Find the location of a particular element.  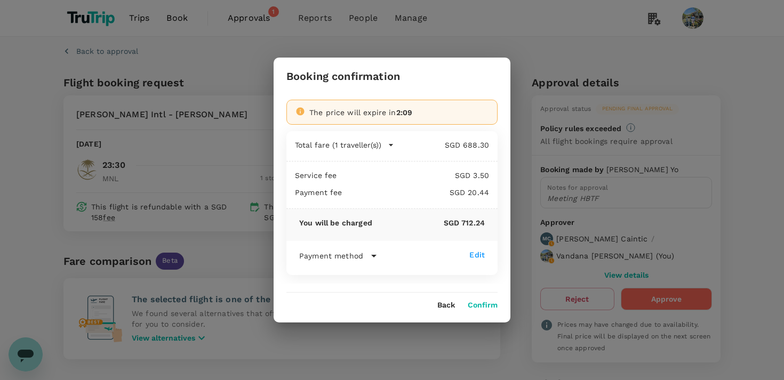

h3: Booking confirmation is located at coordinates (343, 76).